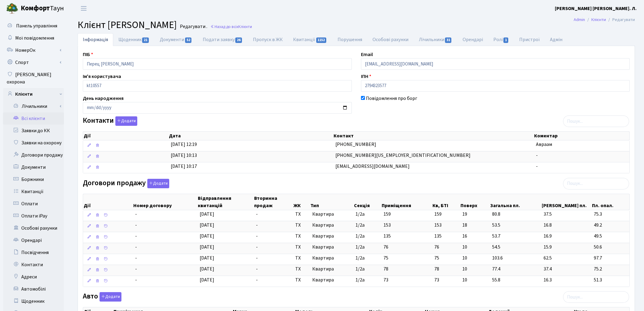  What do you see at coordinates (515, 235) in the screenshot?
I see `span: 53.7` at bounding box center [515, 235].